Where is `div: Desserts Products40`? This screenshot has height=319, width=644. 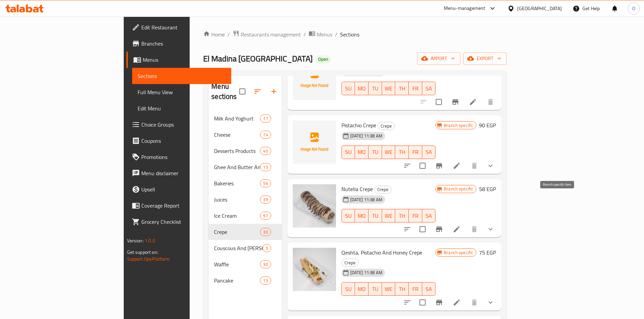
div: Desserts Products40 is located at coordinates (245, 151).